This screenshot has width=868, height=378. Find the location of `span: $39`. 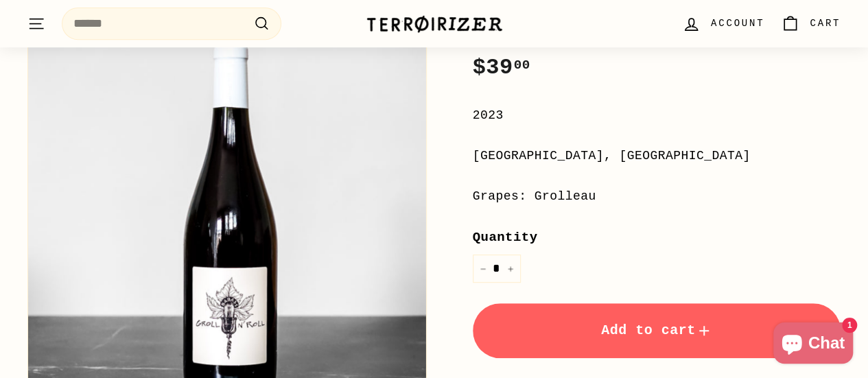

span: $39 is located at coordinates (502, 67).